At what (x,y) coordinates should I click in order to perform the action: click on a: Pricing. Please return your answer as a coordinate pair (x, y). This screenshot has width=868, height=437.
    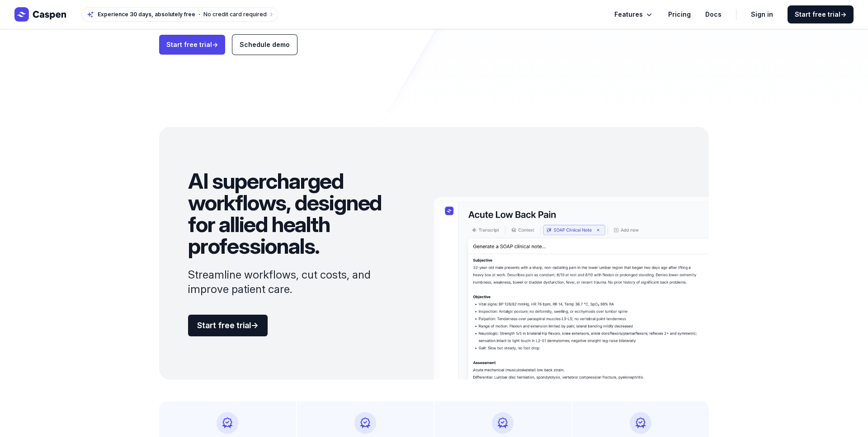
    Looking at the image, I should click on (679, 14).